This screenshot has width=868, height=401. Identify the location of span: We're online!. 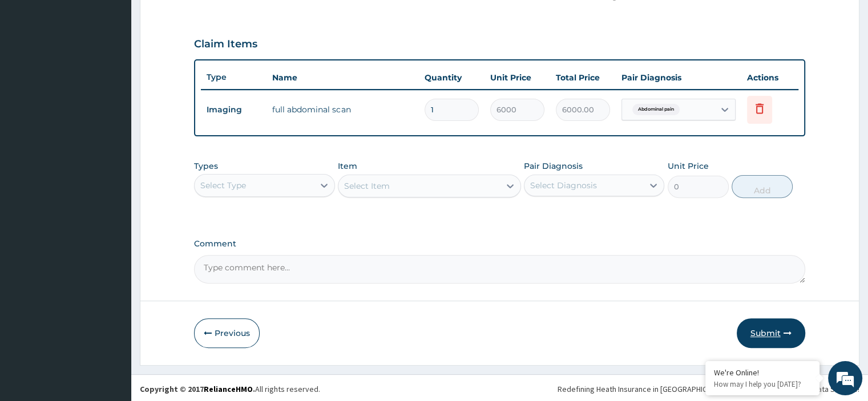
(112, 183).